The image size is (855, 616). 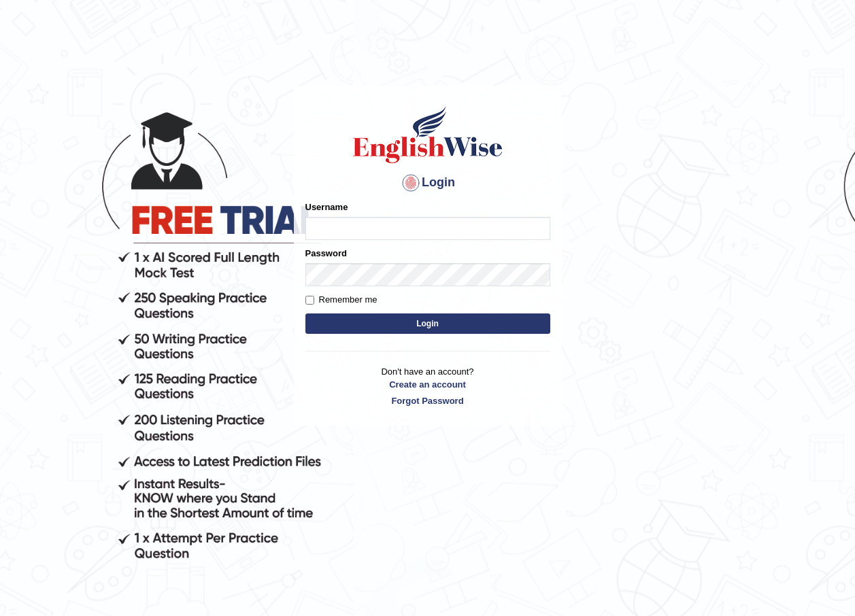 What do you see at coordinates (309, 300) in the screenshot?
I see `input: Remember me` at bounding box center [309, 300].